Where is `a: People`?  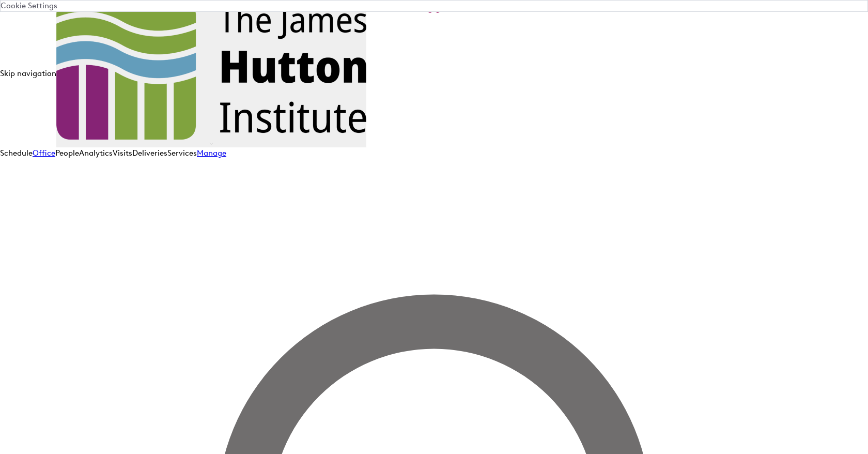 a: People is located at coordinates (67, 153).